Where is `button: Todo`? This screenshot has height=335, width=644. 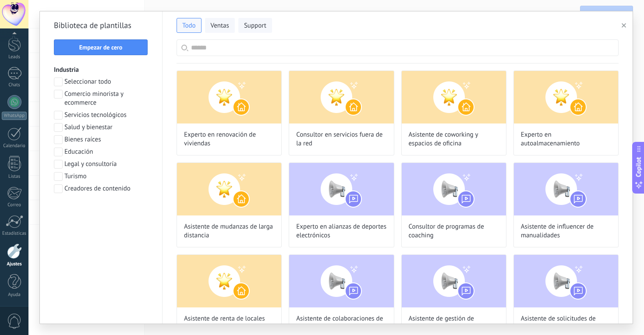
button: Todo is located at coordinates (189, 26).